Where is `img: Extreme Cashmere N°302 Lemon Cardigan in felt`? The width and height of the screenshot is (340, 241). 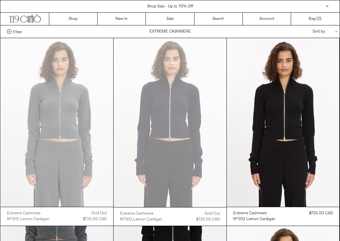
img: Extreme Cashmere N°302 Lemon Cardigan in felt is located at coordinates (57, 123).